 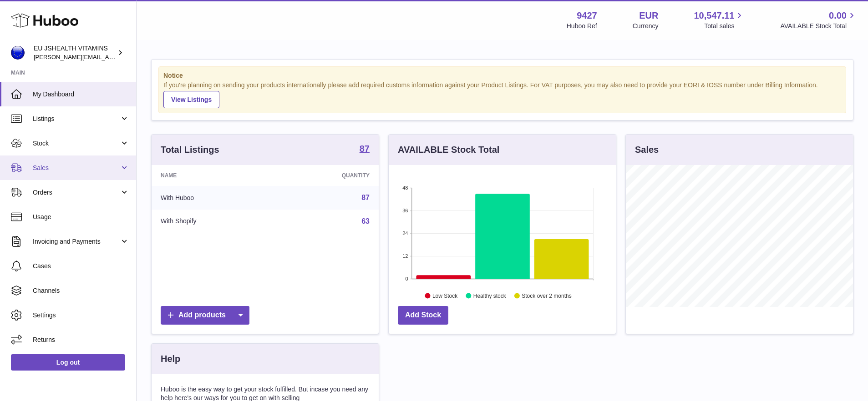 What do you see at coordinates (81, 339) in the screenshot?
I see `span: Returns` at bounding box center [81, 339].